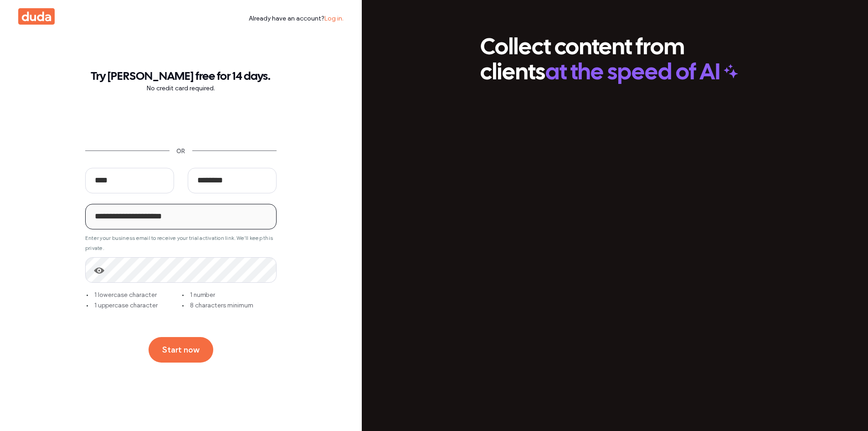  I want to click on span: at the speed of AI, so click(633, 73).